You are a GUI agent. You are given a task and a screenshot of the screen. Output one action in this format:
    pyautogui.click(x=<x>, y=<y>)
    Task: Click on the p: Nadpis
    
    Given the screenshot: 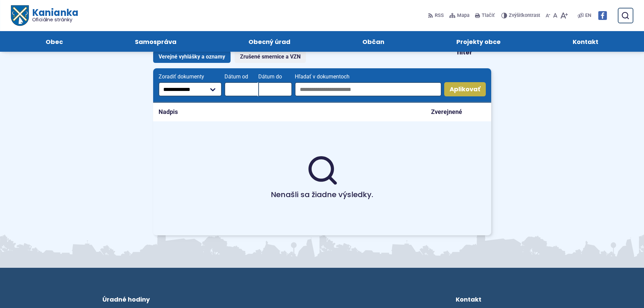 What is the action you would take?
    pyautogui.click(x=168, y=112)
    